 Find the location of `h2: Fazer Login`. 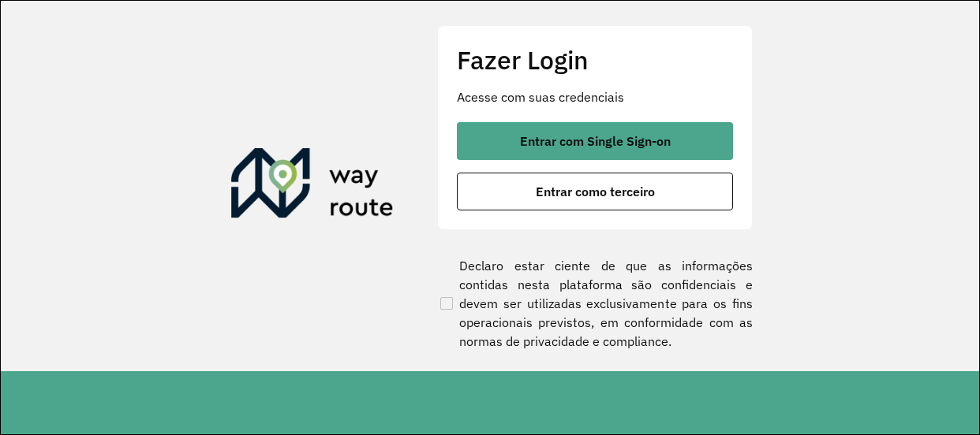

h2: Fazer Login is located at coordinates (595, 60).